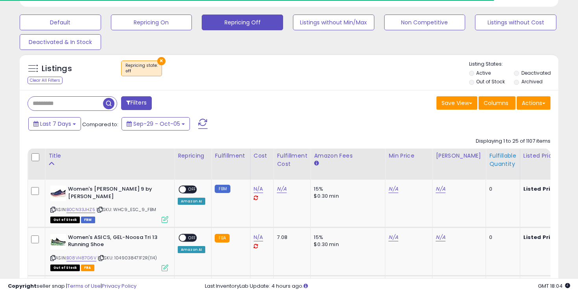  Describe the element at coordinates (513, 141) in the screenshot. I see `div: Displaying 1 to 25 of 1107 items` at that location.